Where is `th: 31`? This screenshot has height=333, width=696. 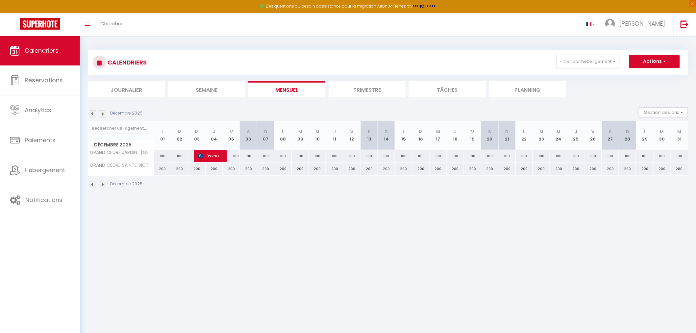
th: 31 is located at coordinates (679, 135).